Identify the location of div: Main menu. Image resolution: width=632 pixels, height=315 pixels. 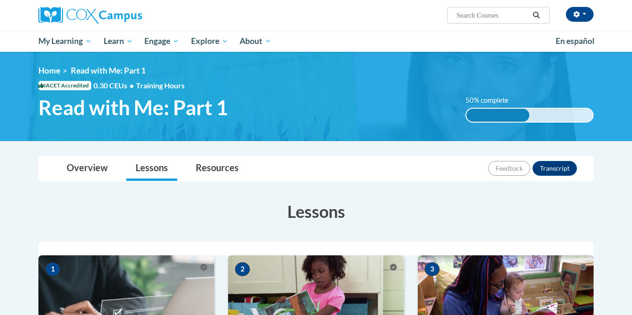
(316, 41).